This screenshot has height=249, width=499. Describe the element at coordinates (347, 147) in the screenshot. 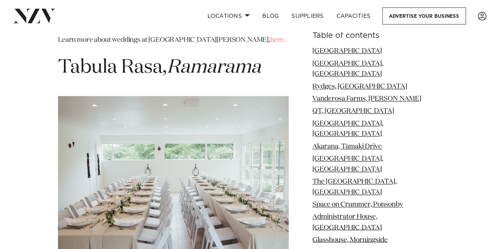

I see `a: Akarana, Tāmaki Drive` at that location.